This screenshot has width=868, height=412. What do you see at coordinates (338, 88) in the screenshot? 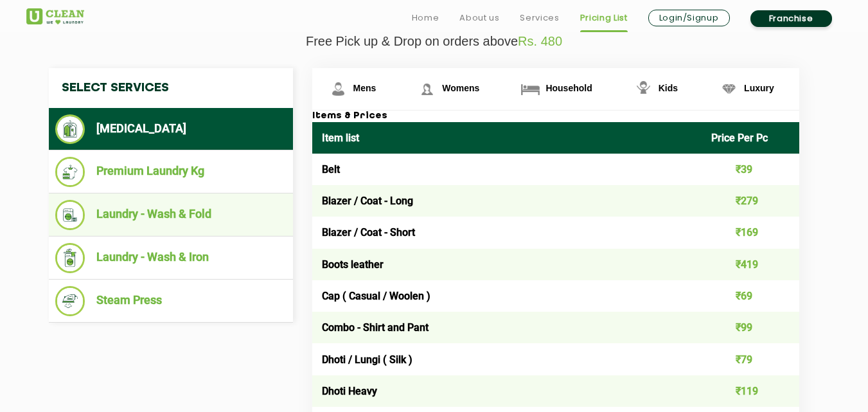
I see `img: Mens` at bounding box center [338, 88].